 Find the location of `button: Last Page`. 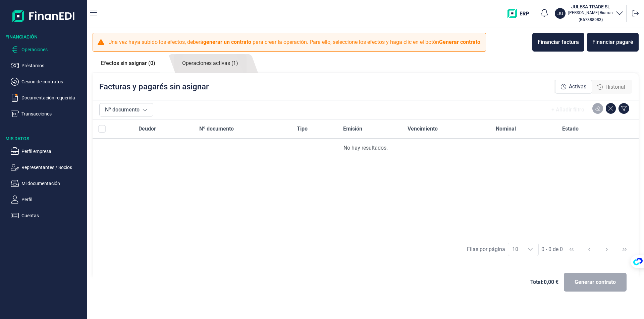

button: Last Page is located at coordinates (624, 249).